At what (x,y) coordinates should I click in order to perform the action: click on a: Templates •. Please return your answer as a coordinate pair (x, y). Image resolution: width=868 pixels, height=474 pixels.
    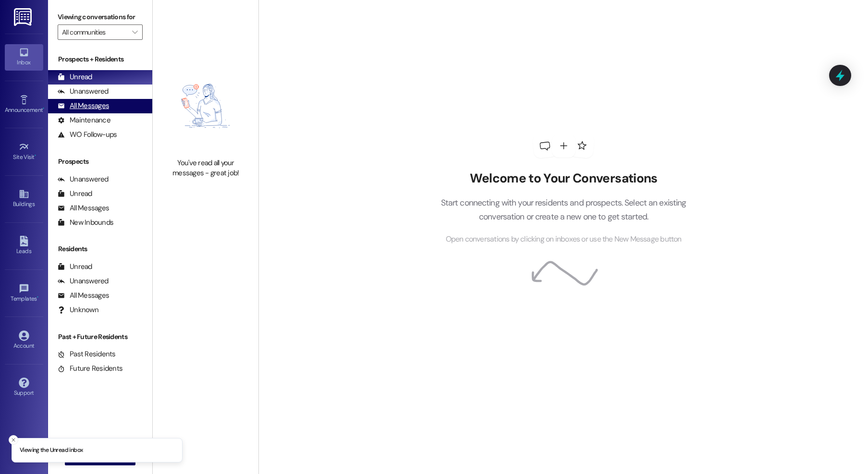
    Looking at the image, I should click on (24, 293).